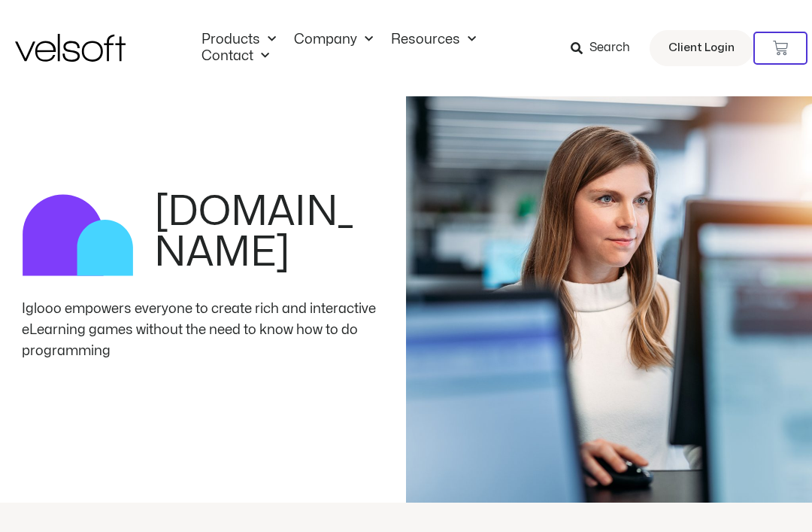 This screenshot has width=812, height=532. Describe the element at coordinates (433, 40) in the screenshot. I see `a: ResourcesMenu Toggle` at that location.